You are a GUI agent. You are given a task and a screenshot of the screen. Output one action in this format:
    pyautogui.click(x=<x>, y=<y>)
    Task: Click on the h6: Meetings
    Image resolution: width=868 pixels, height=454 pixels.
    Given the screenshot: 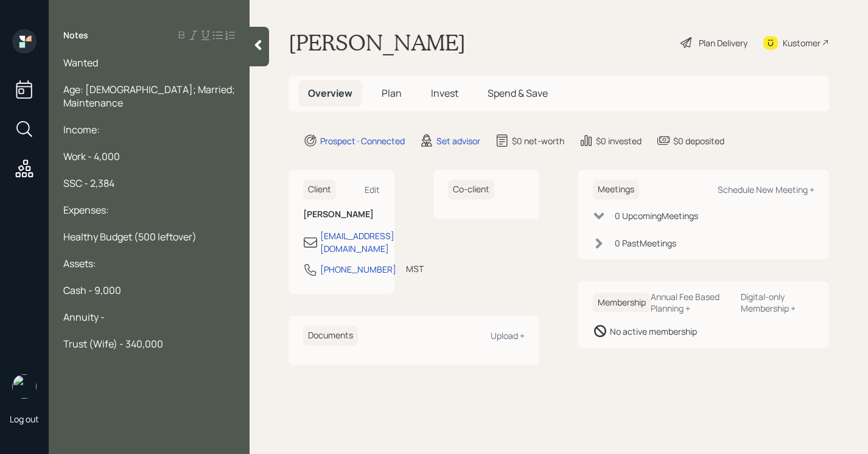 What is the action you would take?
    pyautogui.click(x=616, y=190)
    